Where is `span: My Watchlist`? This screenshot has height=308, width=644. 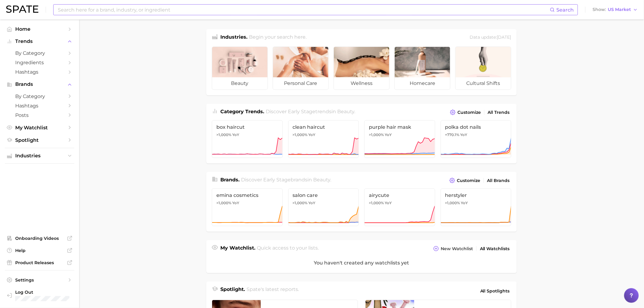
span: My Watchlist is located at coordinates (39, 127).